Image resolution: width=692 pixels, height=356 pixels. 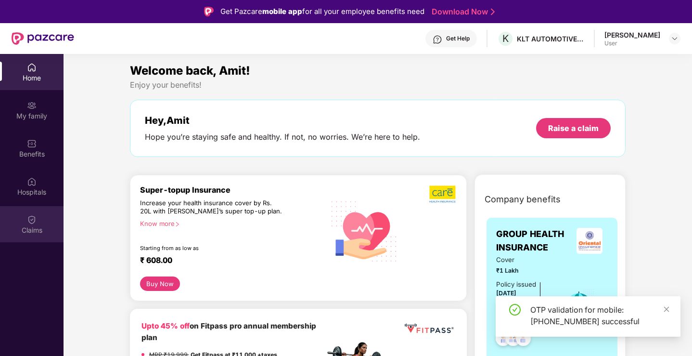 What do you see at coordinates (177, 224) in the screenshot?
I see `span: right` at bounding box center [177, 224].